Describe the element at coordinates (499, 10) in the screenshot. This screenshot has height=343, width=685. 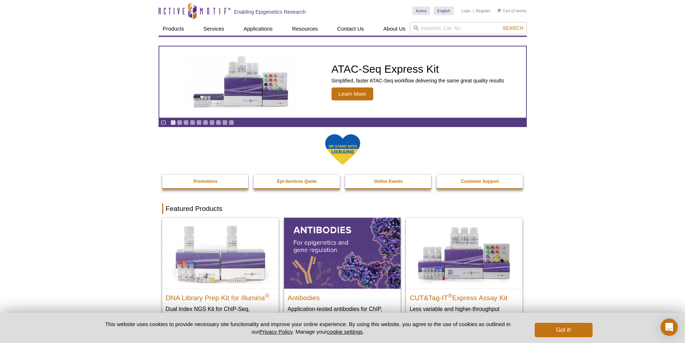
I see `img: Your Cart` at that location.